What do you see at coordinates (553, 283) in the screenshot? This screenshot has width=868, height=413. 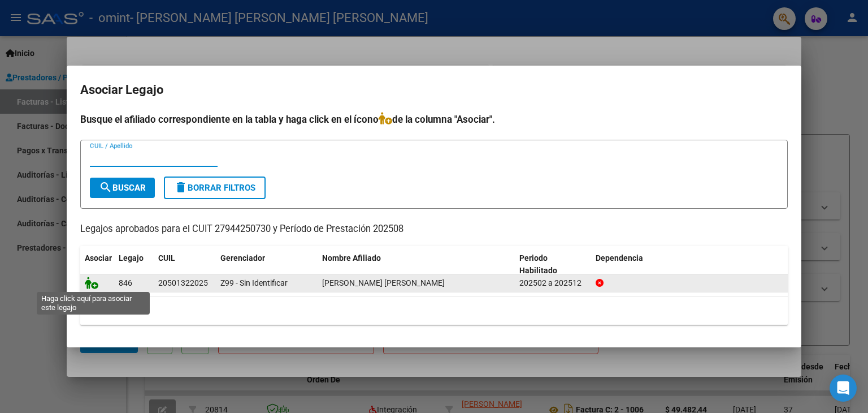 I see `div: 202502 a 202512` at bounding box center [553, 283].